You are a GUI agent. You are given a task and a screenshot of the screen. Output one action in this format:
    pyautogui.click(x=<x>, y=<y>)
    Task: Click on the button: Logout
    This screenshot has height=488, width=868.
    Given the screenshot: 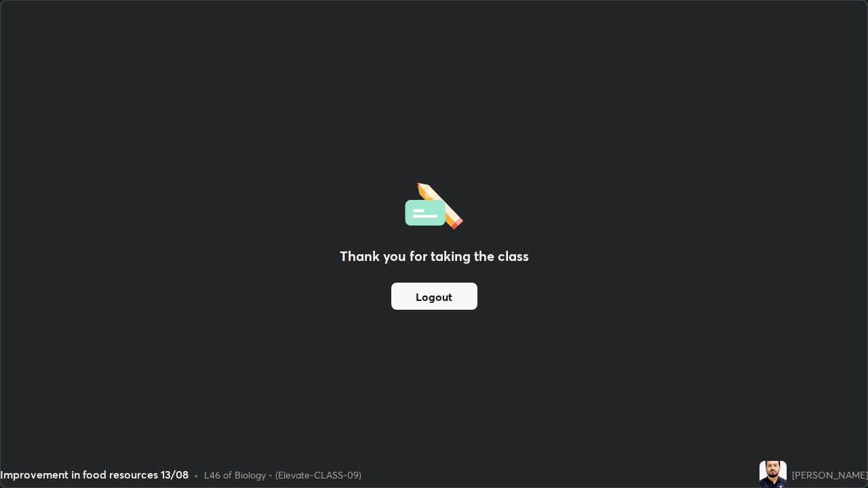 What is the action you would take?
    pyautogui.click(x=434, y=296)
    